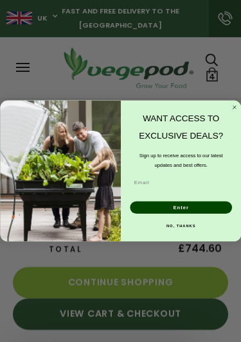  Describe the element at coordinates (180, 161) in the screenshot. I see `span: Sign up to receive access to our latest updates and best offers.` at that location.